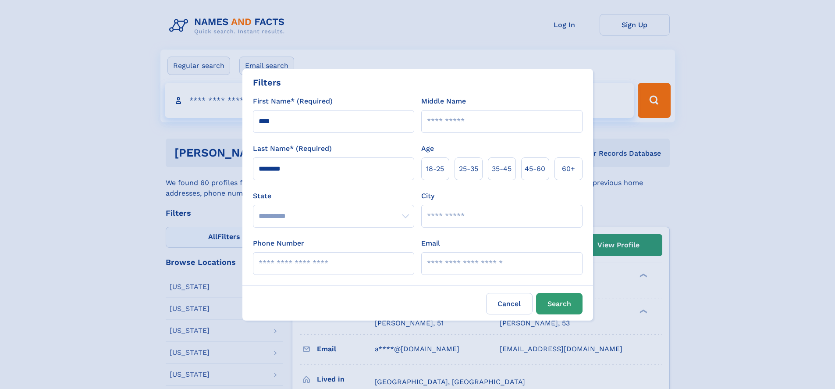  What do you see at coordinates (501, 169) in the screenshot?
I see `span: 35‑45` at bounding box center [501, 169].